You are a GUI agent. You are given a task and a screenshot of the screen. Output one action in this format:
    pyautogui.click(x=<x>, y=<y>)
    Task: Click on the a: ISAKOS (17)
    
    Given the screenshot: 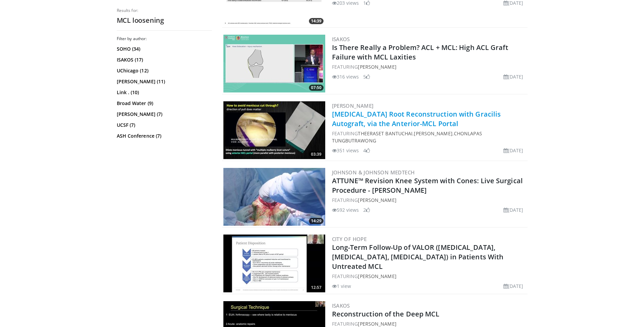 What is the action you would take?
    pyautogui.click(x=163, y=60)
    